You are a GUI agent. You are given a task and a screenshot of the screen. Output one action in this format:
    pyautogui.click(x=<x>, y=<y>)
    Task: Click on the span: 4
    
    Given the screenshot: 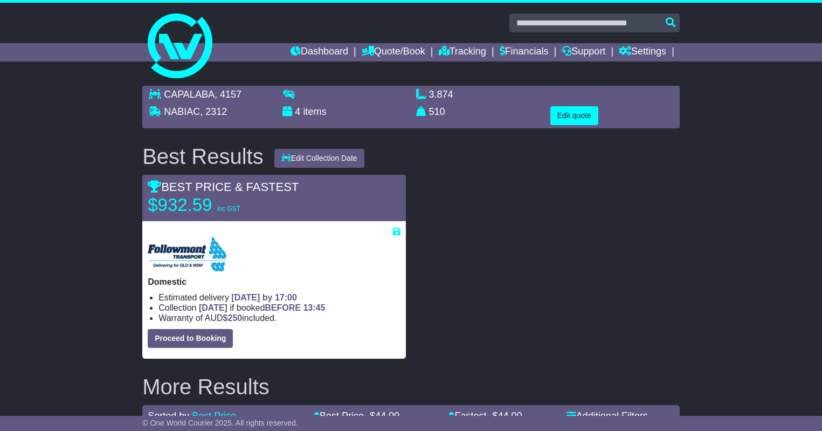 What is the action you would take?
    pyautogui.click(x=298, y=112)
    